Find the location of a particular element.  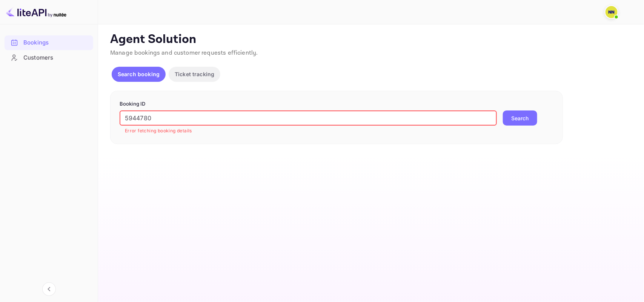

p: Search booking is located at coordinates (138, 74).